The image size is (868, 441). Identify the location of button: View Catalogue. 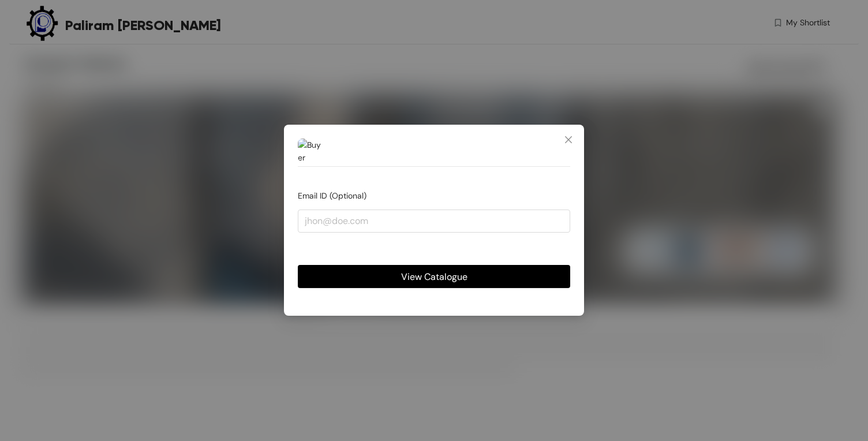
(434, 277).